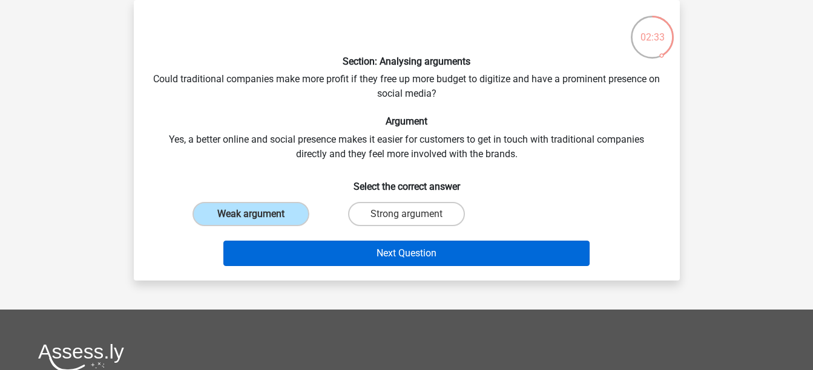 This screenshot has width=813, height=370. Describe the element at coordinates (652, 30) in the screenshot. I see `div: 02:33` at that location.